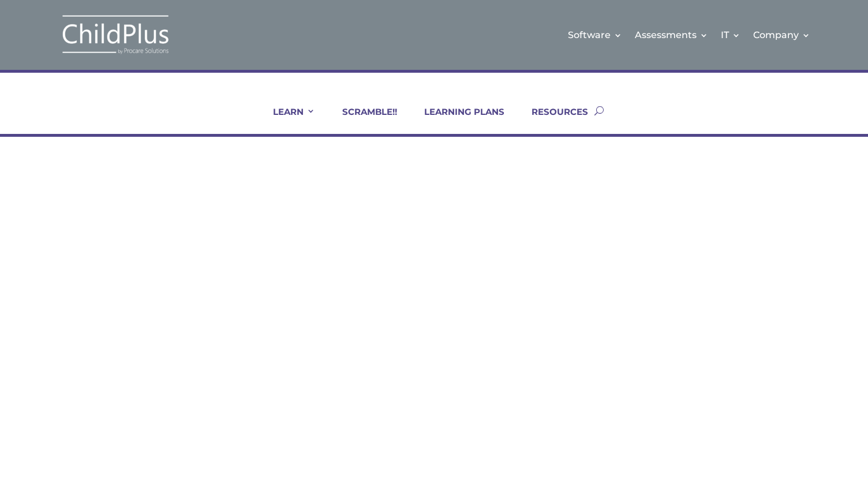 This screenshot has height=486, width=868. Describe the element at coordinates (552, 120) in the screenshot. I see `a: RESOURCES` at that location.